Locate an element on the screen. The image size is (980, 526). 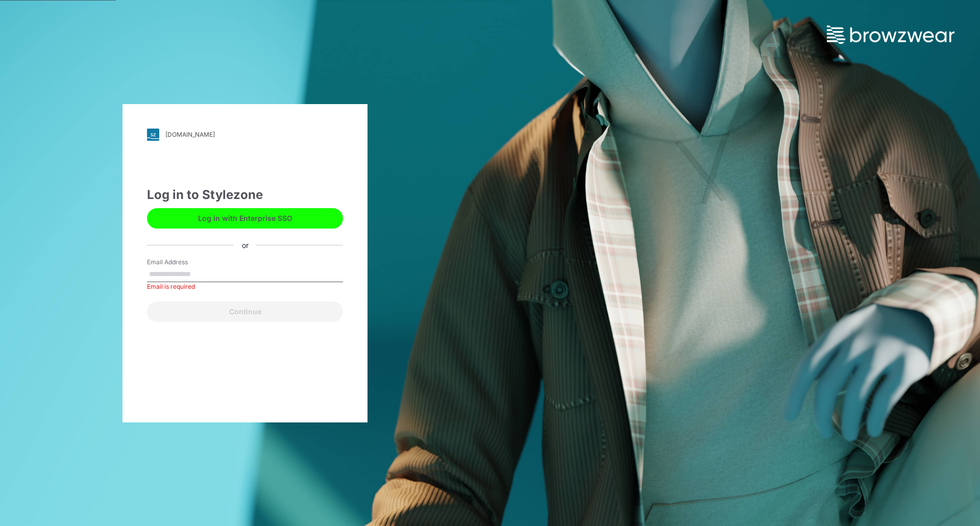
label: Email Address is located at coordinates (183, 262).